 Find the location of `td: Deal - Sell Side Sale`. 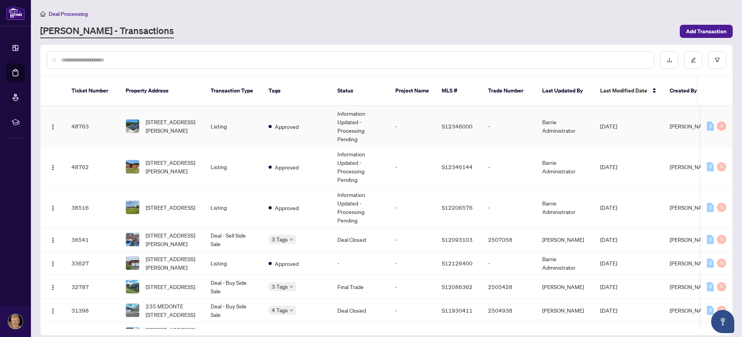

td: Deal - Sell Side Sale is located at coordinates (233, 239).